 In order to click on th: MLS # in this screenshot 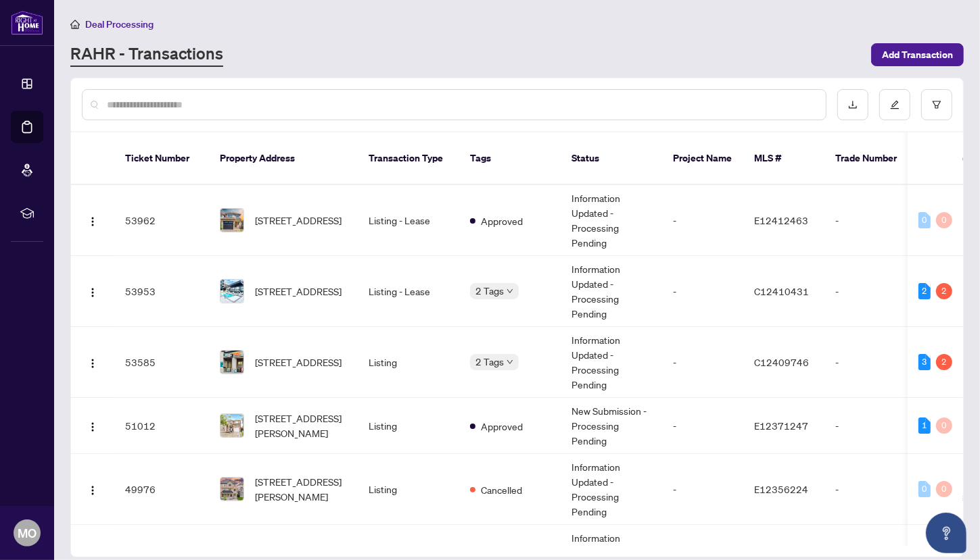, I will do `click(784, 159)`.